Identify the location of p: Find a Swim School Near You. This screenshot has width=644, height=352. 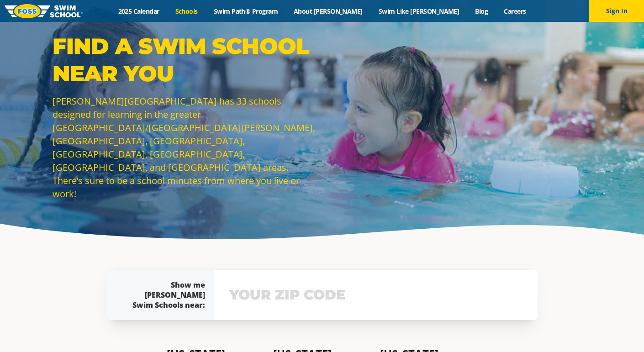
(185, 60).